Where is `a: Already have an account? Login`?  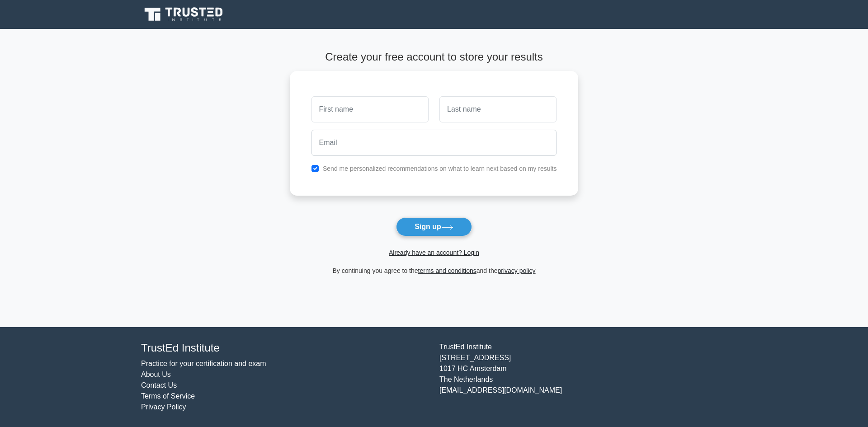 a: Already have an account? Login is located at coordinates (434, 253).